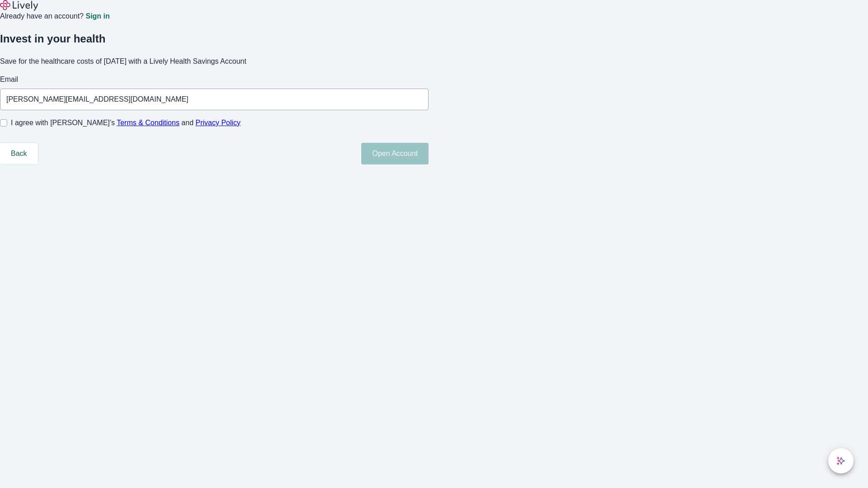  What do you see at coordinates (148, 123) in the screenshot?
I see `a: Terms & Conditions` at bounding box center [148, 123].